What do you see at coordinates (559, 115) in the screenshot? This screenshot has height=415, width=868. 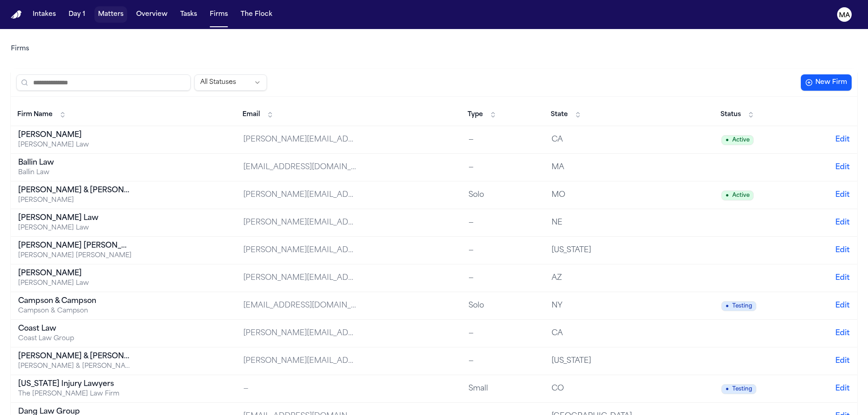 I see `span: State` at bounding box center [559, 115].